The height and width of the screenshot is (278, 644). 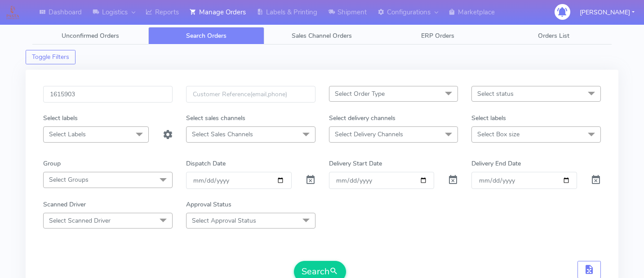 I want to click on label: Group, so click(x=52, y=163).